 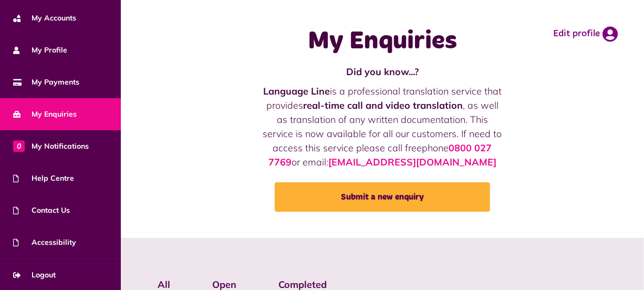 What do you see at coordinates (42, 210) in the screenshot?
I see `span: Contact Us` at bounding box center [42, 210].